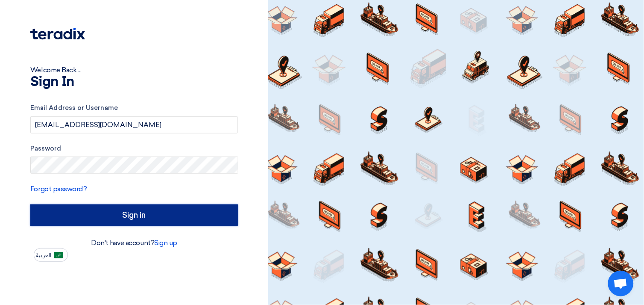 The image size is (644, 305). What do you see at coordinates (134, 125) in the screenshot?
I see `input: Enter your business email or username` at bounding box center [134, 125].